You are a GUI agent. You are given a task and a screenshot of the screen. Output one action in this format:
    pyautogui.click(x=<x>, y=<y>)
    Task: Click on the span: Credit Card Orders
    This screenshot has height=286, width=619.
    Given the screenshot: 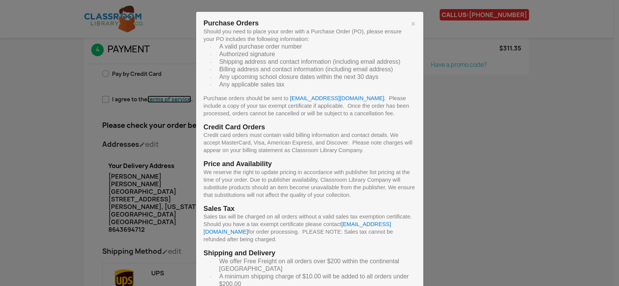 What is the action you would take?
    pyautogui.click(x=234, y=127)
    